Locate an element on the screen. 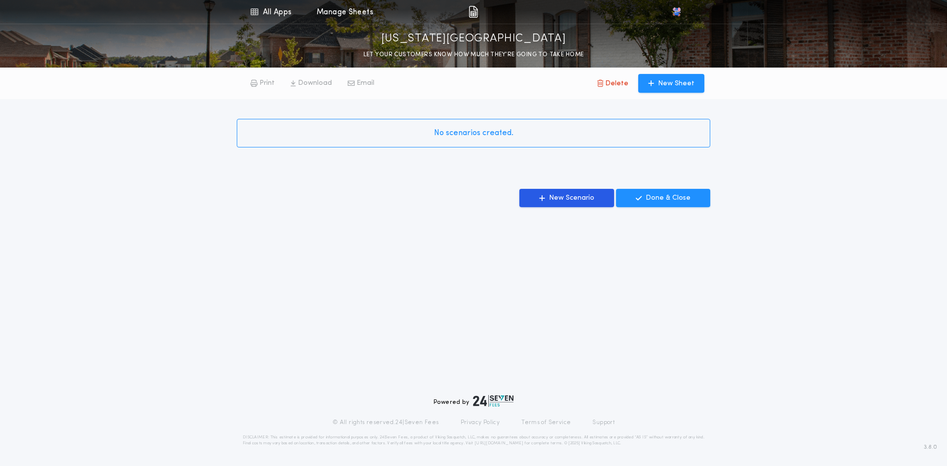 This screenshot has height=466, width=947. img: img is located at coordinates (473, 12).